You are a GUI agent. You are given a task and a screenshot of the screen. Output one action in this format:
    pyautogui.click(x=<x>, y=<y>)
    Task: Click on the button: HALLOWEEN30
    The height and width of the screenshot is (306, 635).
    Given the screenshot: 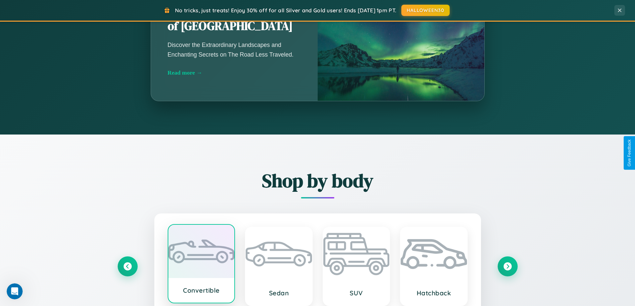 What is the action you would take?
    pyautogui.click(x=425, y=10)
    